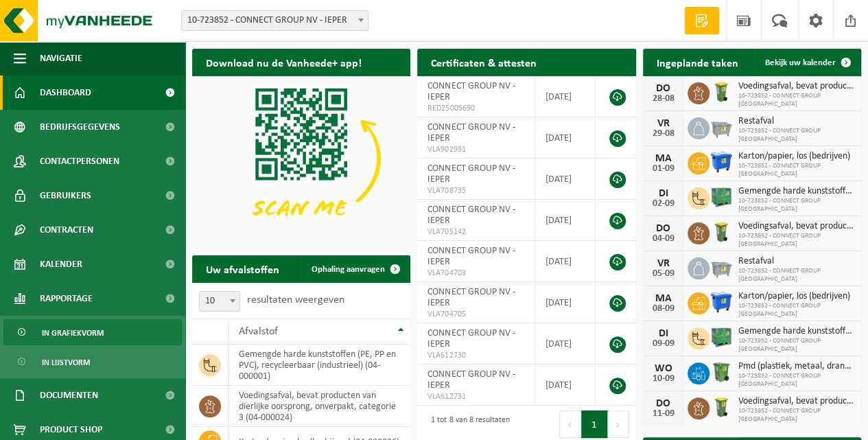 The image size is (868, 440). I want to click on span: Bedrijfsgegevens, so click(80, 127).